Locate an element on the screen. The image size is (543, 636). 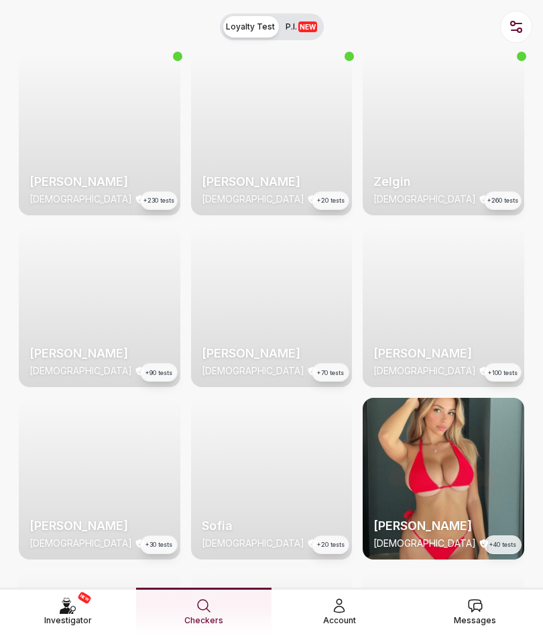
span: +40 tests is located at coordinates (503, 545).